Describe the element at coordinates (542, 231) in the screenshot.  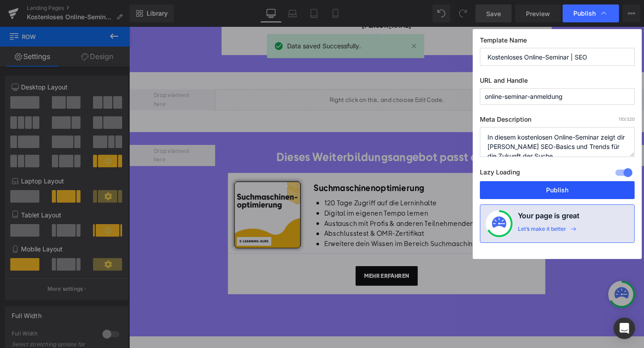
I see `div: Let’s make it better` at that location.